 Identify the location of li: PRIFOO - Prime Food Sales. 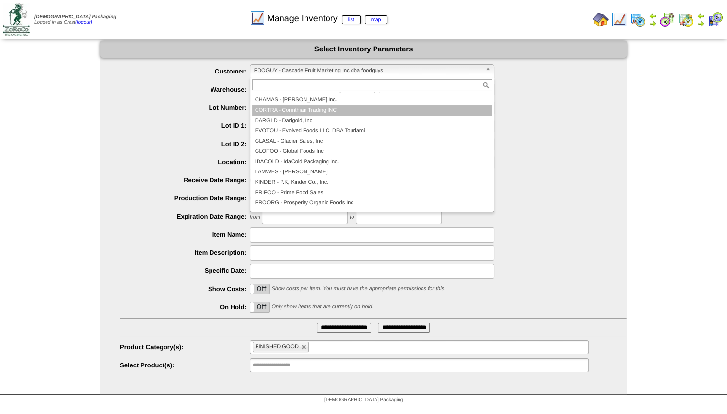
(372, 192).